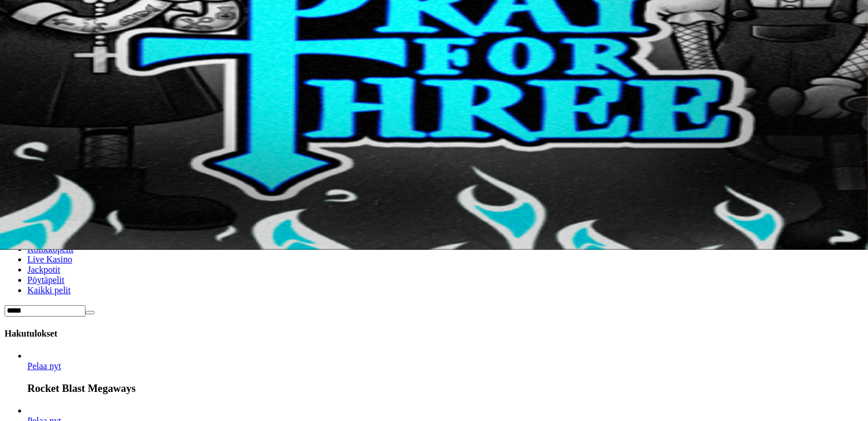  I want to click on h3: Rocket Blast Megaways, so click(445, 389).